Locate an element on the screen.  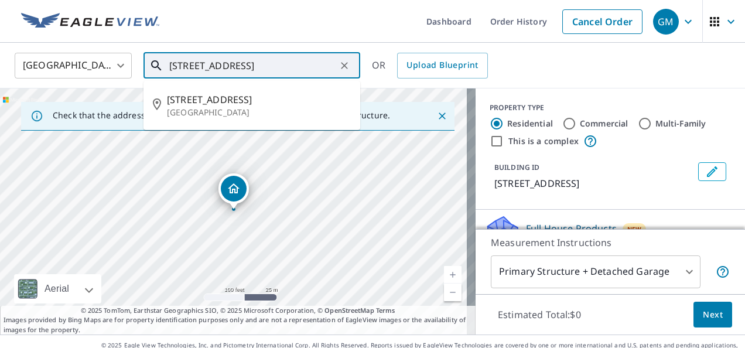
a: Current Level 18, Zoom Out is located at coordinates (453, 292).